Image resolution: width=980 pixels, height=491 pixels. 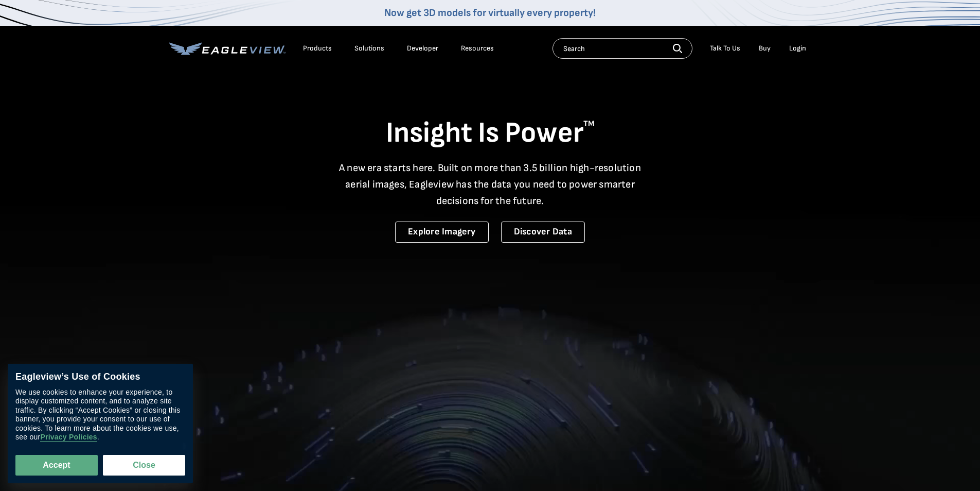 What do you see at coordinates (442, 232) in the screenshot?
I see `a: Explore Imagery` at bounding box center [442, 232].